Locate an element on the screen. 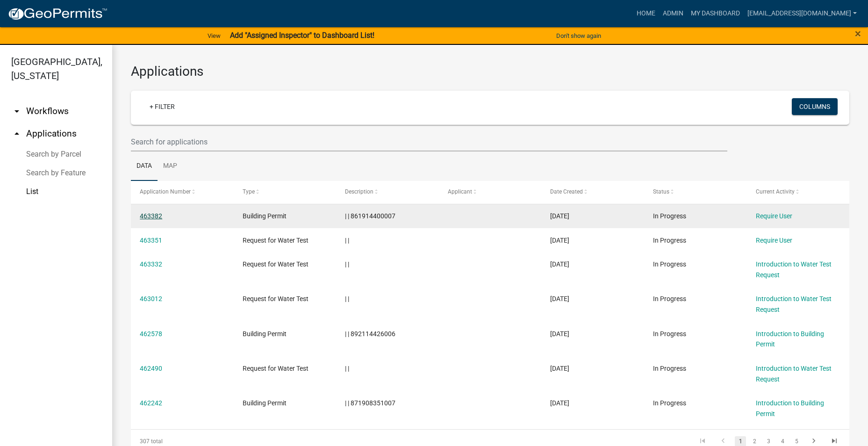 Image resolution: width=868 pixels, height=446 pixels. datatable-header-cell: Status is located at coordinates (696, 192).